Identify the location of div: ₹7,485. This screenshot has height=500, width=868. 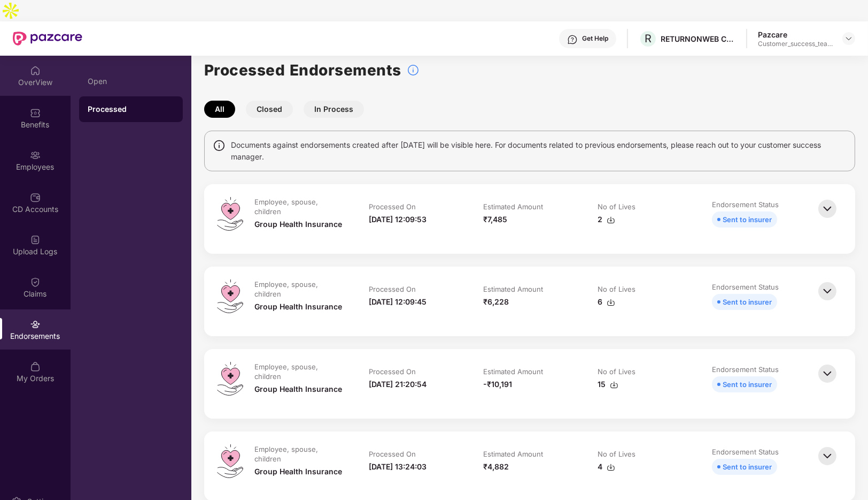
(495, 220).